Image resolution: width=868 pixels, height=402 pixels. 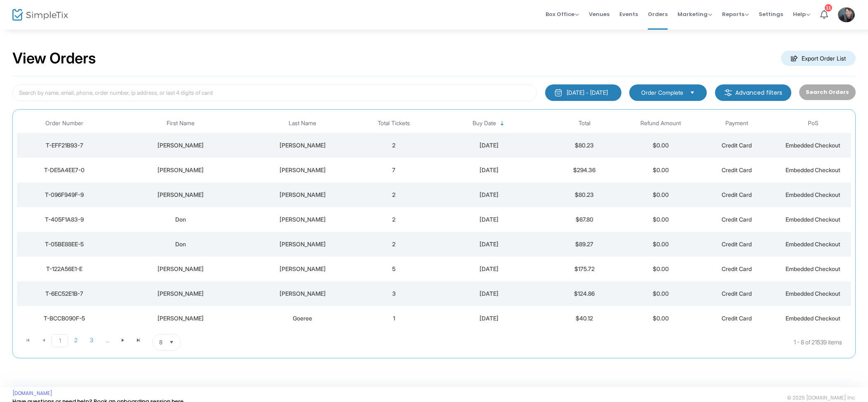 What do you see at coordinates (302, 170) in the screenshot?
I see `div: Robinson` at bounding box center [302, 170].